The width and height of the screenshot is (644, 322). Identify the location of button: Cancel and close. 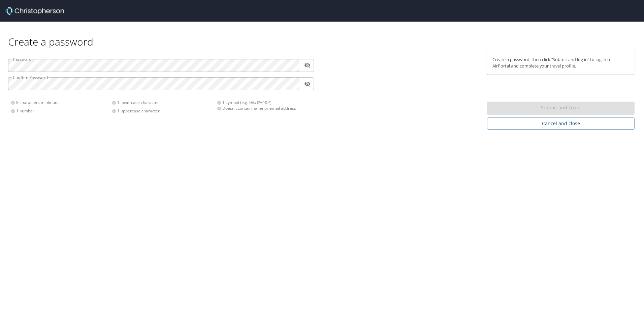
(561, 123).